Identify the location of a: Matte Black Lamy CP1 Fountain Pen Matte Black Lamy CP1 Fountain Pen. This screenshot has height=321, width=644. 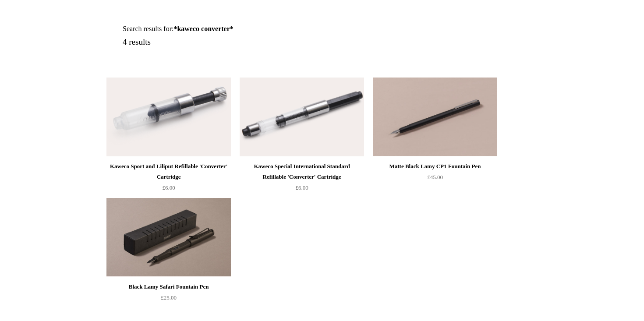
(435, 117).